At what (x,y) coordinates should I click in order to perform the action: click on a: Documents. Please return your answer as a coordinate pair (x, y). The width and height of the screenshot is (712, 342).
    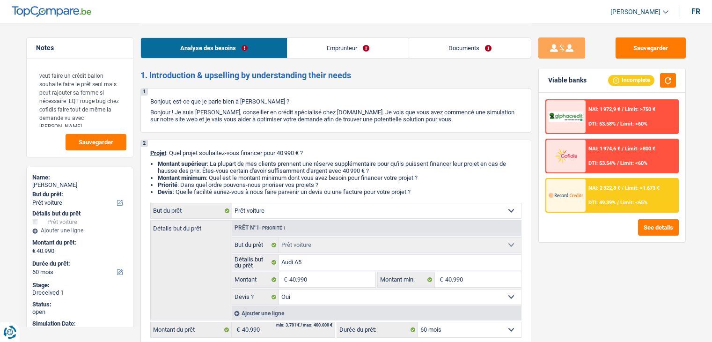
    Looking at the image, I should click on (470, 48).